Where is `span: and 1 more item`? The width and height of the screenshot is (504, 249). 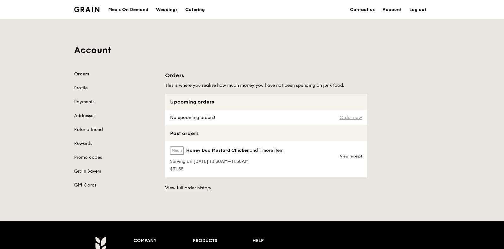
span: and 1 more item is located at coordinates (266, 150).